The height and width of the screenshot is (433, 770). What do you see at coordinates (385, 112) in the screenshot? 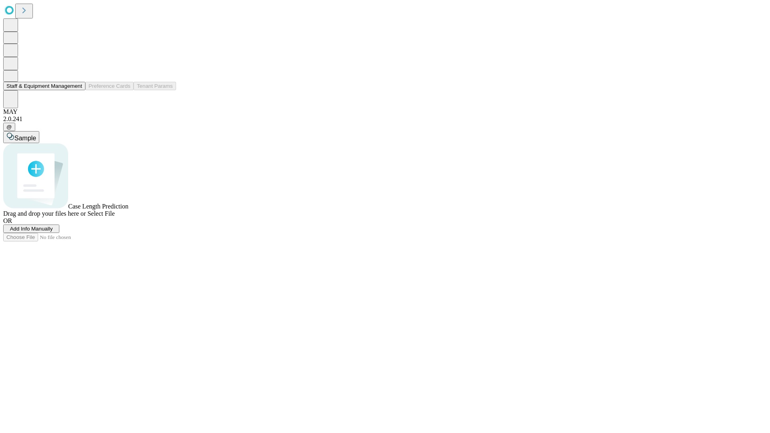
I see `div: MAY` at bounding box center [385, 112].